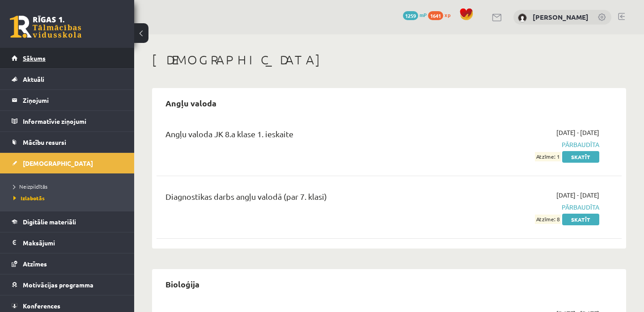  What do you see at coordinates (49, 222) in the screenshot?
I see `span: Digitālie materiāli` at bounding box center [49, 222].